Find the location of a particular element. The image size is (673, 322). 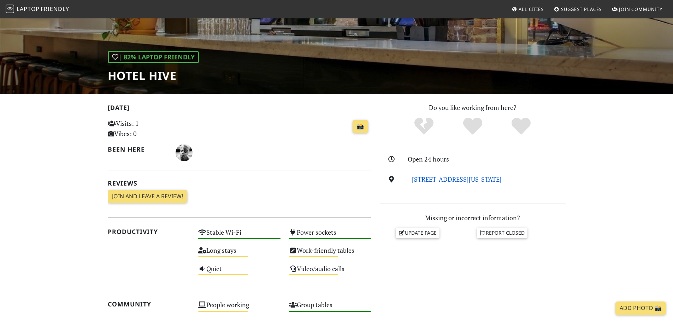

div: People working is located at coordinates (239, 308).